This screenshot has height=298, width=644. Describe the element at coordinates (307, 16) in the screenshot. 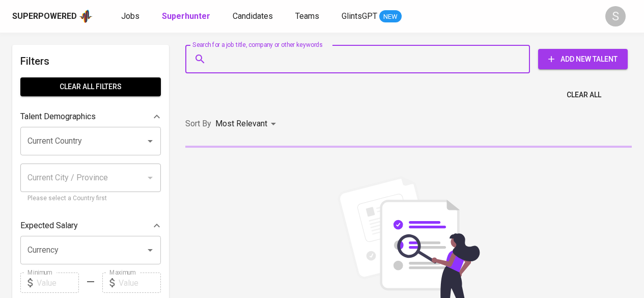

I see `span: Teams` at that location.